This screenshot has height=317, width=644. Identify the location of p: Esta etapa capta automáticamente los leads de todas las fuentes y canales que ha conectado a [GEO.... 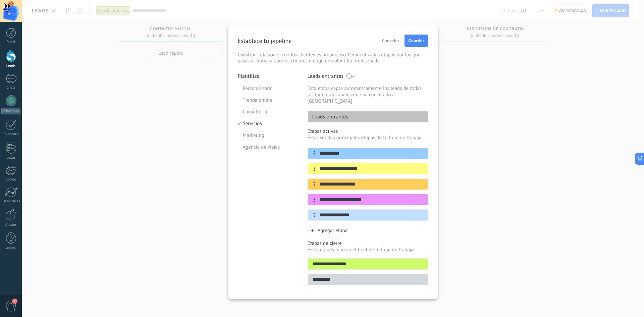
(368, 95).